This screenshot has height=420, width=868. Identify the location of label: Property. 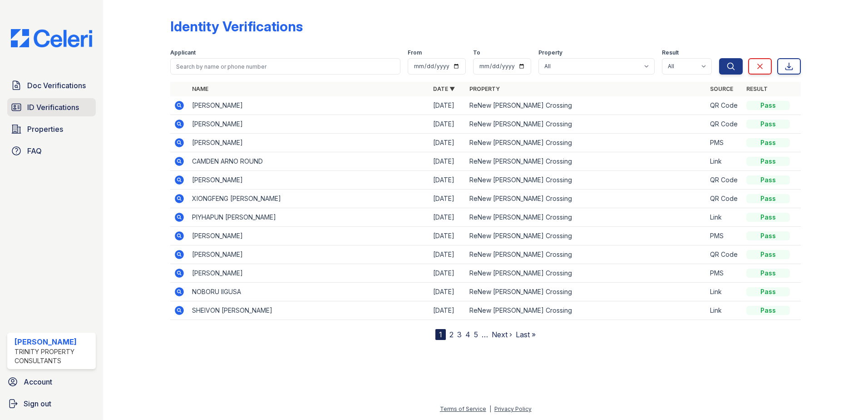
(550, 53).